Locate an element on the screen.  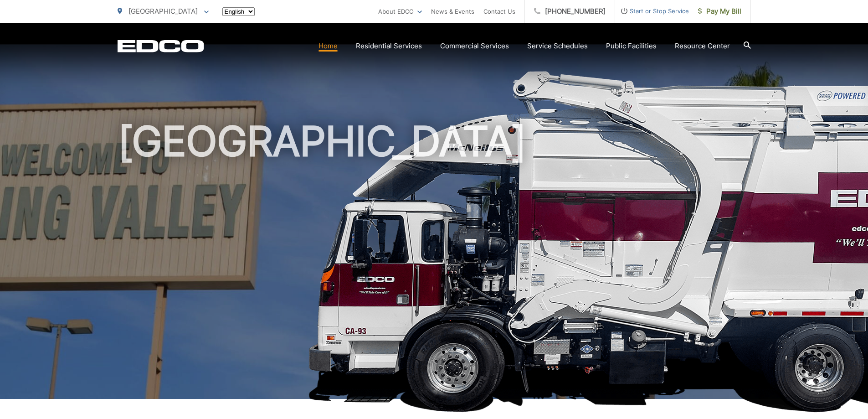
a: Contact Us is located at coordinates (499, 11).